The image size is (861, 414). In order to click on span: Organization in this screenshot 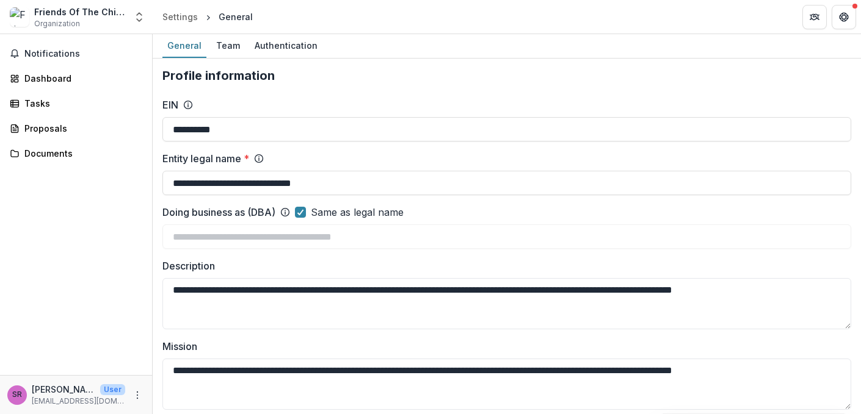, I will do `click(57, 24)`.